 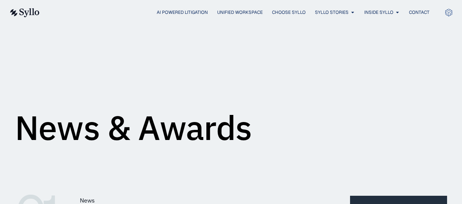 I want to click on img: syllo, so click(x=24, y=13).